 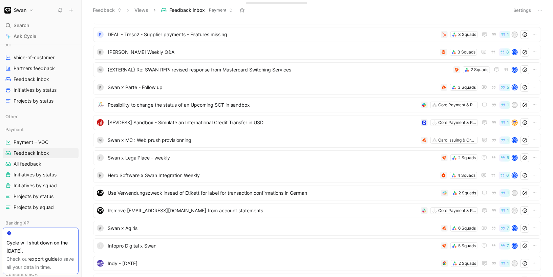 I want to click on a: PSwan x Parte - Follow up3 Squads5d, so click(x=317, y=87).